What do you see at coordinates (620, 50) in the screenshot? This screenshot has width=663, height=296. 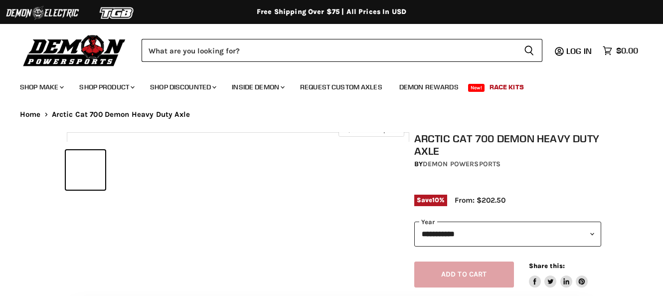 I see `a: $0.00` at bounding box center [620, 50].